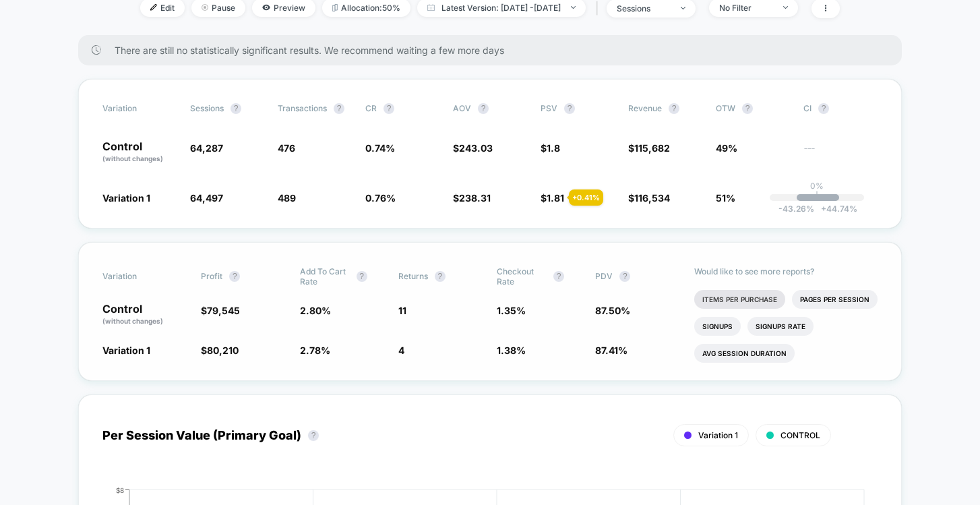  Describe the element at coordinates (286, 197) in the screenshot. I see `span: 489` at that location.